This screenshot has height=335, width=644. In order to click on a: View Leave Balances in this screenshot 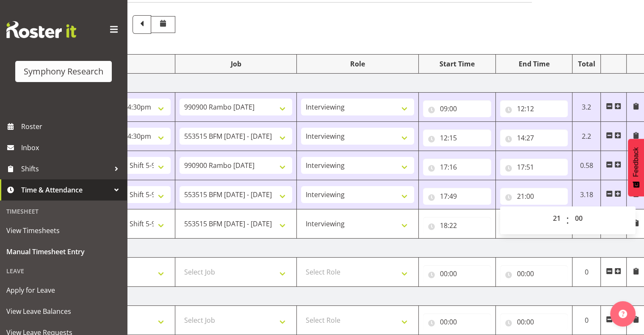, I will do `click(64, 311)`.